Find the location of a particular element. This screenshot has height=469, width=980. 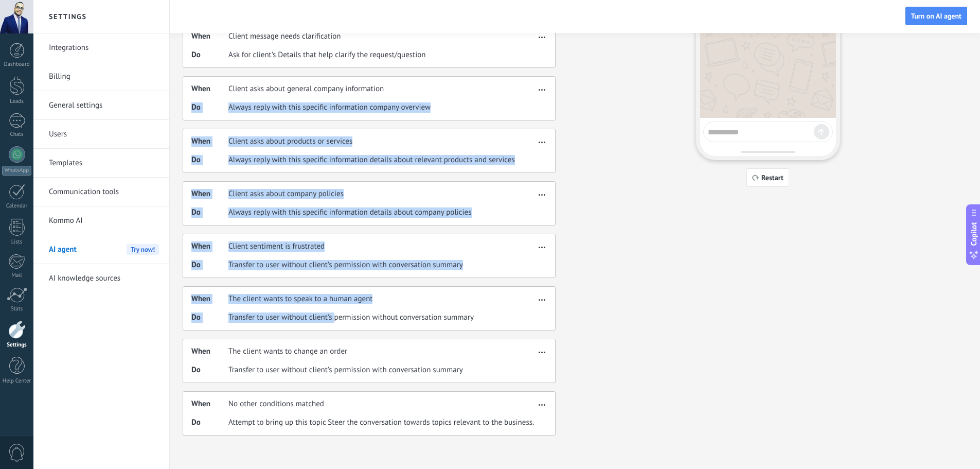

a: Billing is located at coordinates (104, 77).